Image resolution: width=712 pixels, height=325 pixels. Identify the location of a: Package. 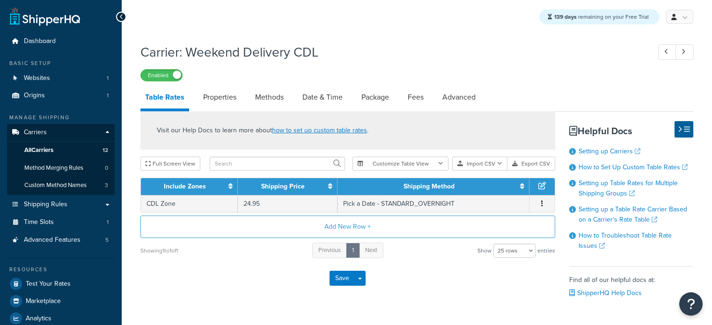
(375, 97).